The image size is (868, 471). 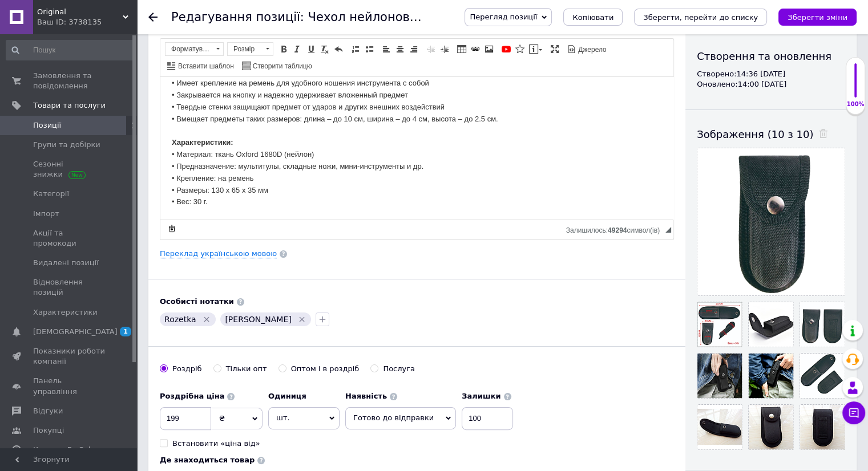 I want to click on b: Особисті нотатки, so click(x=197, y=301).